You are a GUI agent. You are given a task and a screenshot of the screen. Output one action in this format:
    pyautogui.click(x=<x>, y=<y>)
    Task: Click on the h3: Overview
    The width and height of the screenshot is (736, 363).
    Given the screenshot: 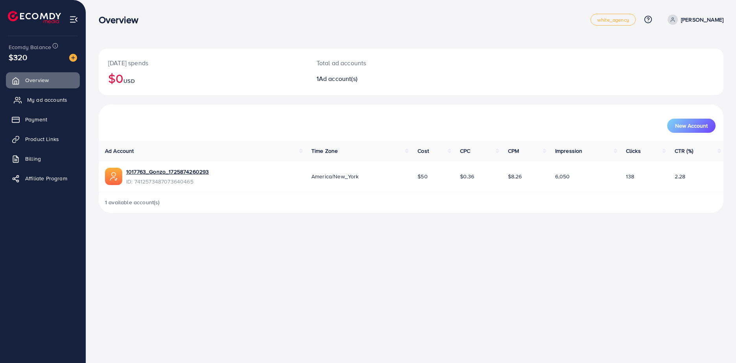 What is the action you would take?
    pyautogui.click(x=121, y=20)
    